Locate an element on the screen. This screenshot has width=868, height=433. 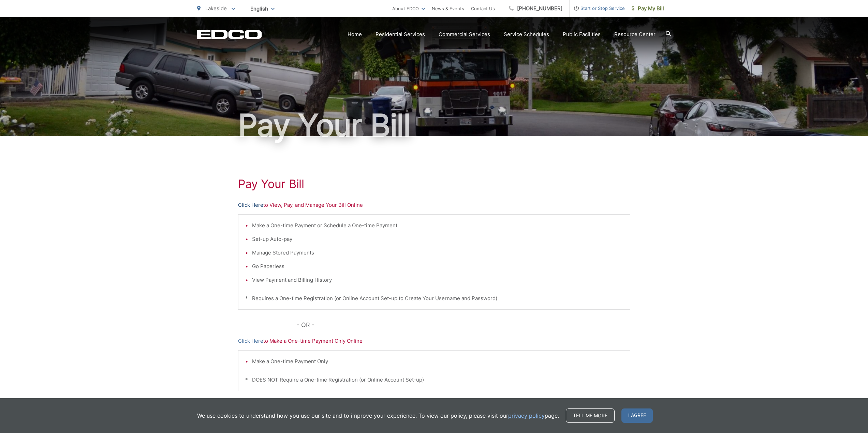
p: * Requires a One-time Registration (or Online Account Set-up to Create Your Username and Password) is located at coordinates (434, 299).